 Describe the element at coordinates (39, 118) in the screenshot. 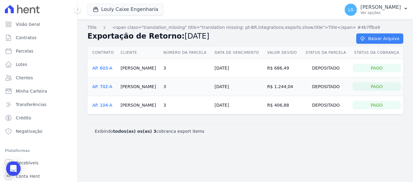

I see `a: Crédito` at that location.